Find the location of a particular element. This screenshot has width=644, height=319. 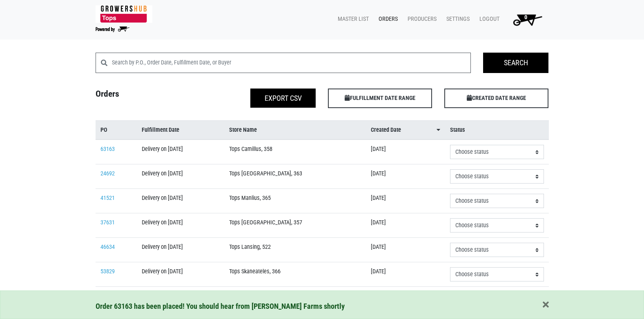

a: Store Name is located at coordinates (295, 130).